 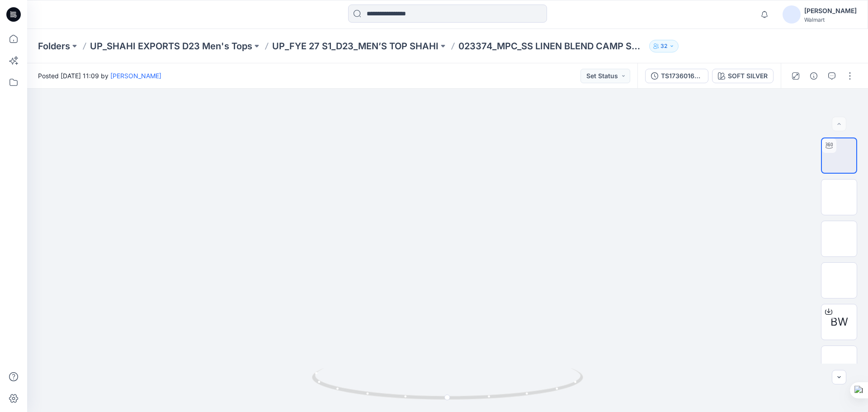 I want to click on a: UP_FYE 27 S1_D23_MEN’S TOP SHAHI, so click(x=355, y=46).